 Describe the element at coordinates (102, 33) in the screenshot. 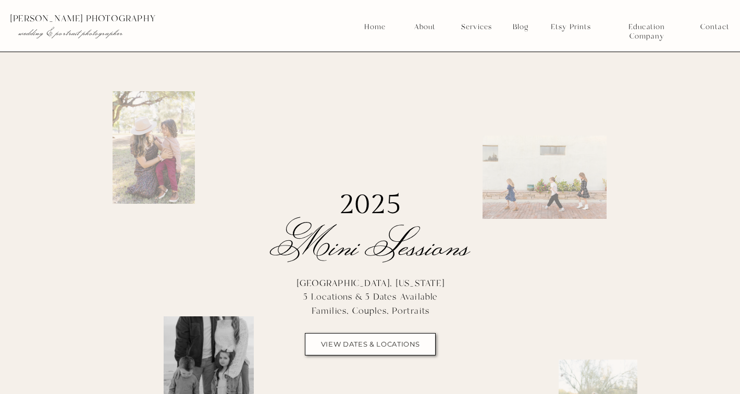

I see `p: wedding & portrait photographer` at that location.